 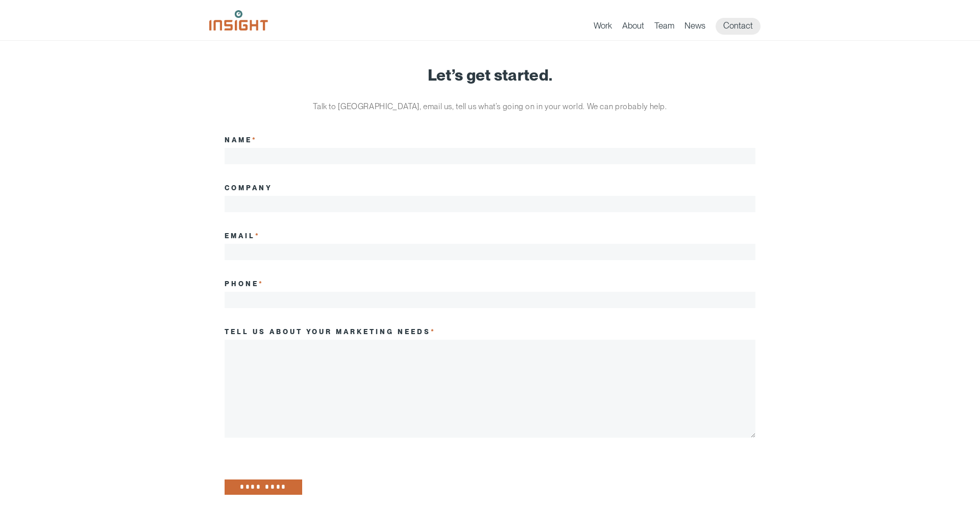 What do you see at coordinates (239, 20) in the screenshot?
I see `img: Insight Marketing Design` at bounding box center [239, 20].